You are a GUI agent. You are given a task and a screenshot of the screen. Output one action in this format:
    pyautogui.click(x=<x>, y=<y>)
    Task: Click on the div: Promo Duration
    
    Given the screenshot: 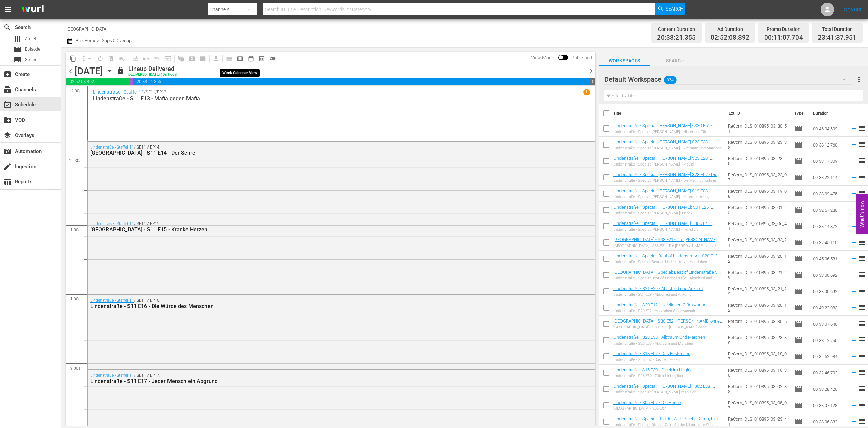 What is the action you would take?
    pyautogui.click(x=784, y=29)
    